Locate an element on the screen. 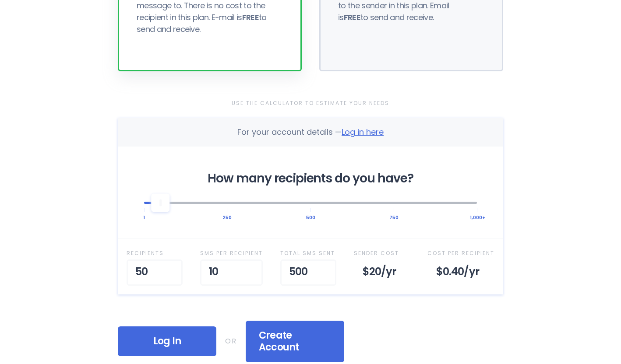 This screenshot has height=364, width=621. div: Log In is located at coordinates (167, 341).